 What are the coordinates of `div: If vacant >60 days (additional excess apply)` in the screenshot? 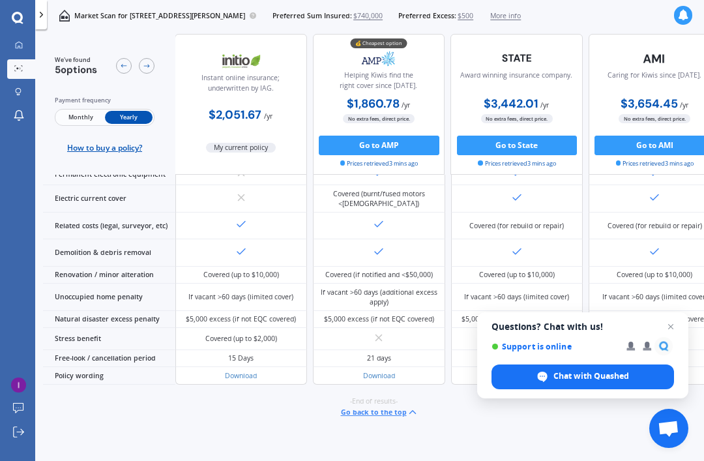 It's located at (379, 297).